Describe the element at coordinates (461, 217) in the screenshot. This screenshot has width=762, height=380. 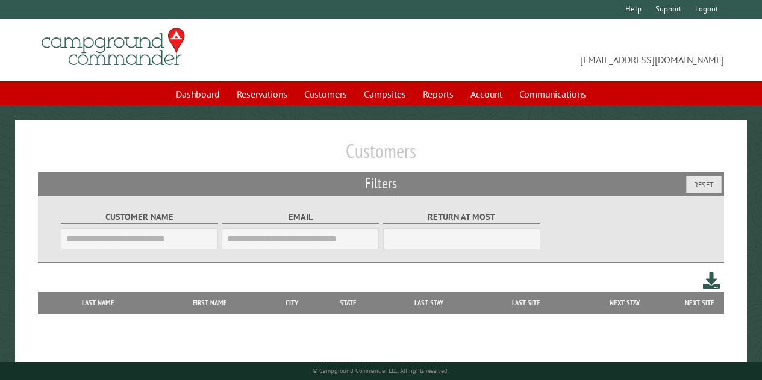
I see `label: Return at most` at that location.